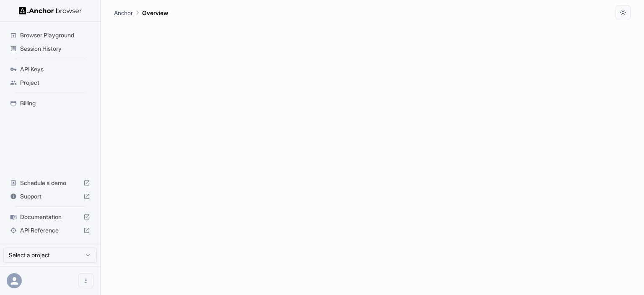 The image size is (644, 295). Describe the element at coordinates (50, 104) in the screenshot. I see `div: Billing` at that location.